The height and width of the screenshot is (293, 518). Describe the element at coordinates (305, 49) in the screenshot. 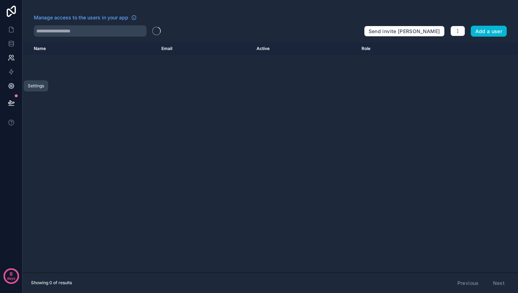

I see `th: Active` at that location.